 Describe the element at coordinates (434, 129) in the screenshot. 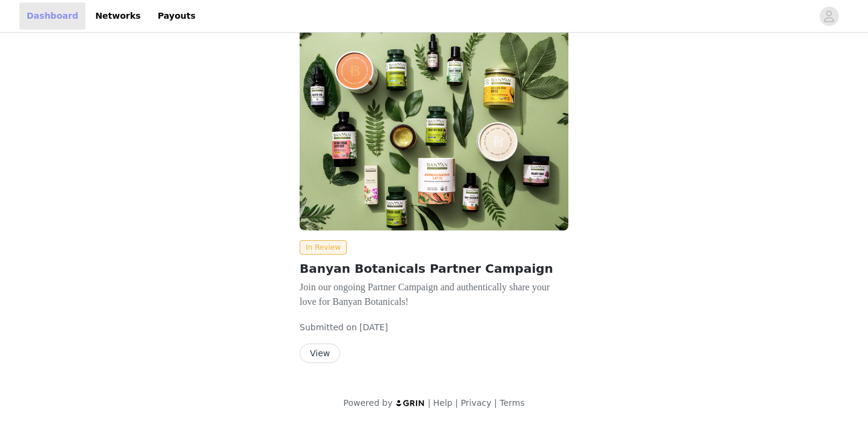

I see `img: Banyan Botanicals` at that location.